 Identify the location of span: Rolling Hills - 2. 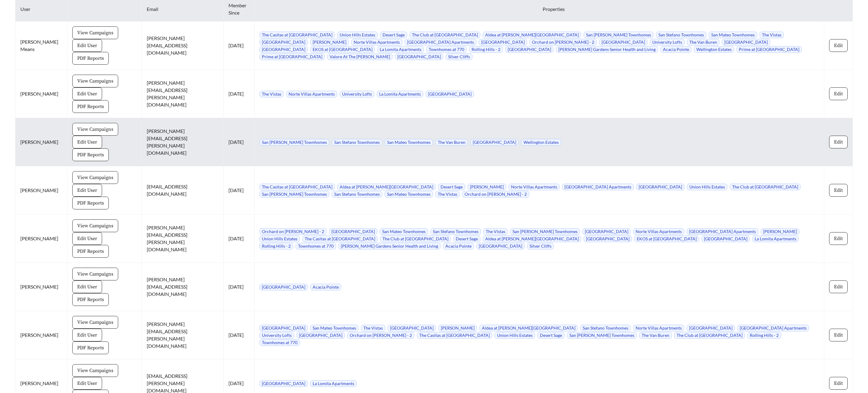
(486, 49).